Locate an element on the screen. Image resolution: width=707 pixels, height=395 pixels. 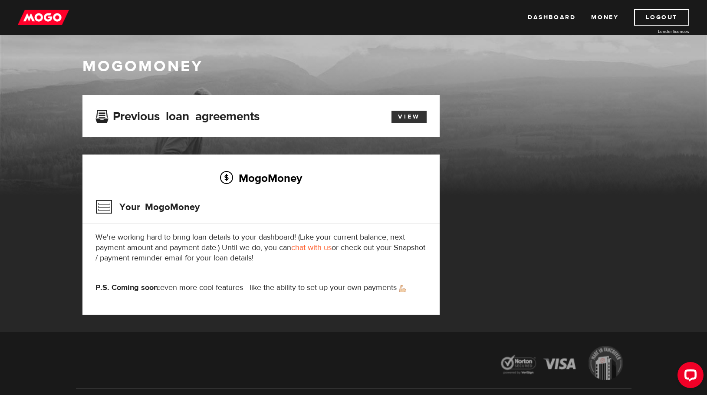
a: Dashboard is located at coordinates (552, 17).